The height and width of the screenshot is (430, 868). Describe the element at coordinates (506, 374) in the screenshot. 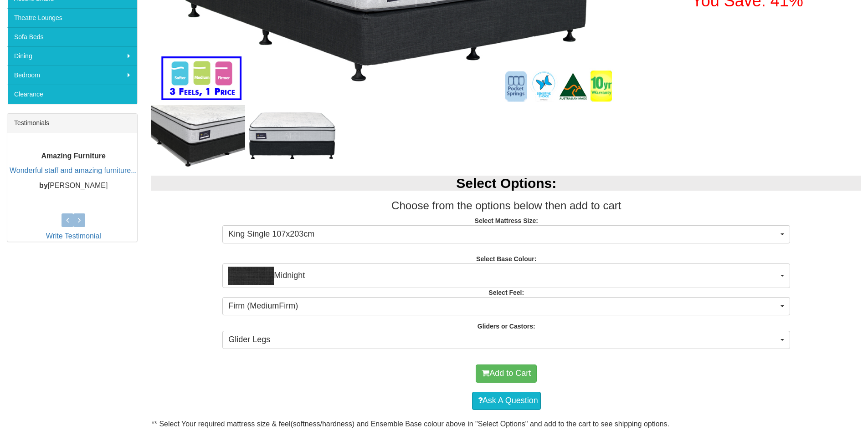

I see `button: Add to Cart` at that location.